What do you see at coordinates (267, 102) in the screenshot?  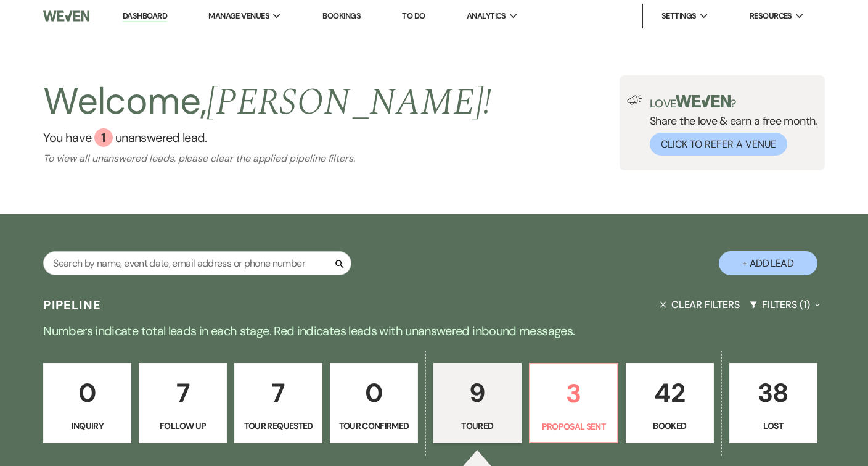 I see `h2: Welcome,` at bounding box center [267, 102].